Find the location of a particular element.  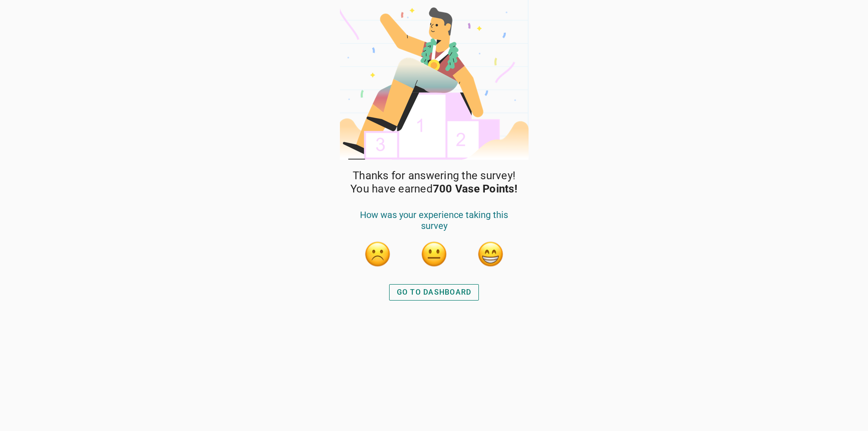

button: GO TO DASHBOARD is located at coordinates (434, 292).